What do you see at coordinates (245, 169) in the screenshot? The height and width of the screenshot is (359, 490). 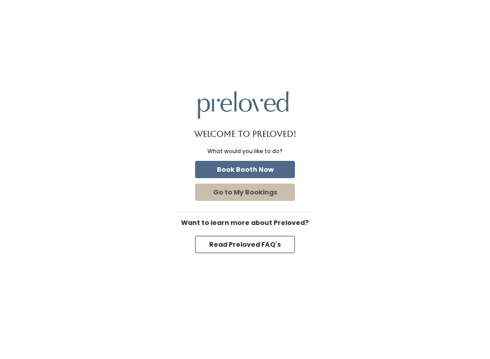 I see `button: Book Booth Now` at bounding box center [245, 169].